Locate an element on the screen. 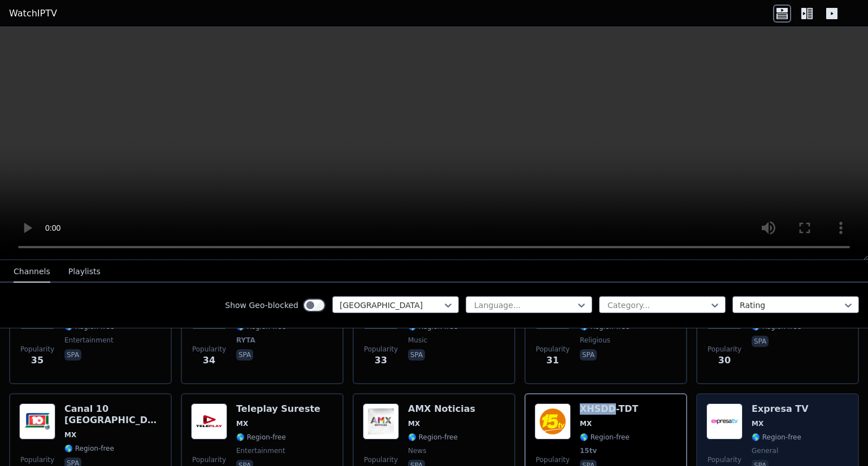  button: Playlists is located at coordinates (84, 272).